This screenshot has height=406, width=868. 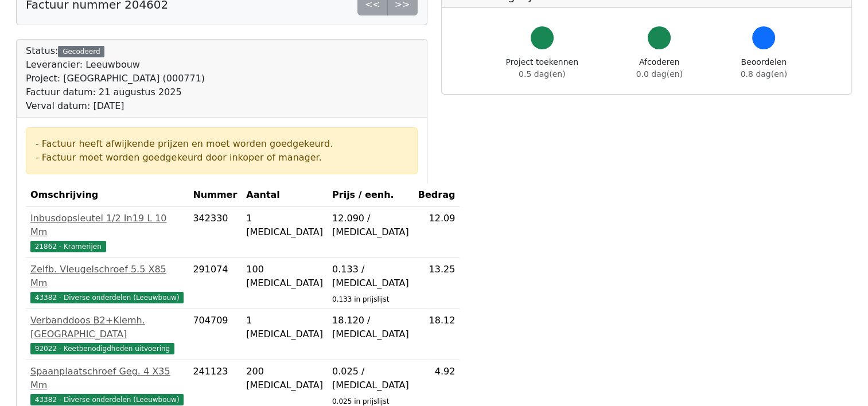 I want to click on div: Leverancier: Leeuwbouw, so click(x=115, y=65).